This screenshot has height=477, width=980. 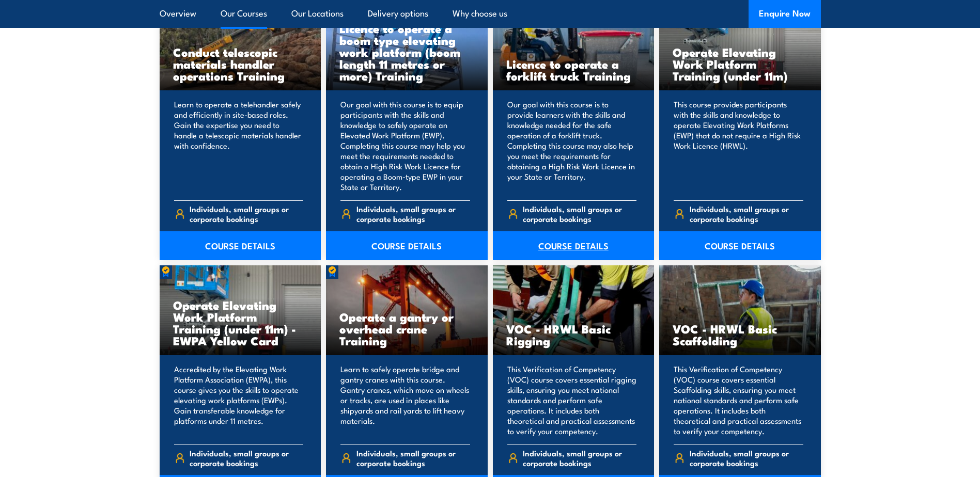 What do you see at coordinates (572, 400) in the screenshot?
I see `p: This Verification of Competency (VOC) course covers essential rigging skills, ensuring you meet n...` at bounding box center [572, 400].